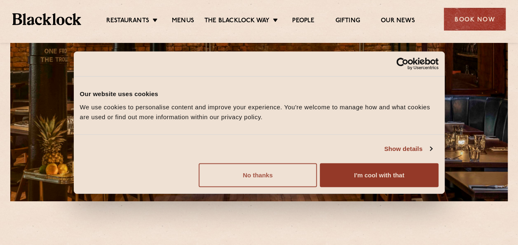 Image resolution: width=518 pixels, height=245 pixels. What do you see at coordinates (402, 64) in the screenshot?
I see `a: Usercentrics Cookiebot - opens in a new window` at bounding box center [402, 64].